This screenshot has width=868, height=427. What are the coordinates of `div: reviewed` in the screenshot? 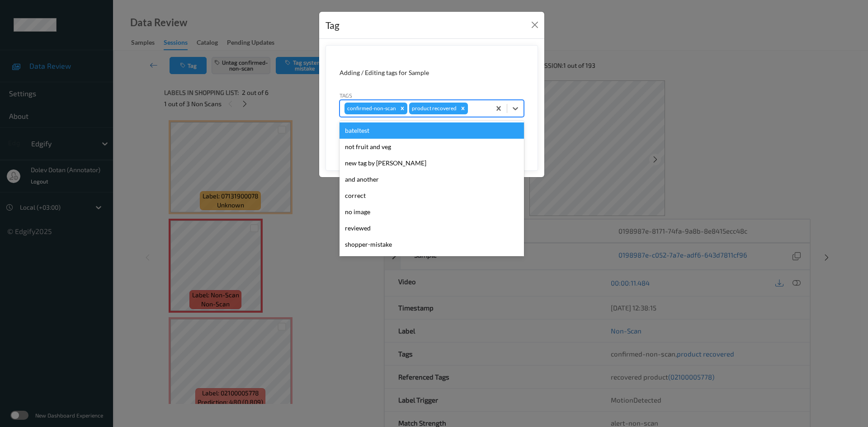 It's located at (432, 228).